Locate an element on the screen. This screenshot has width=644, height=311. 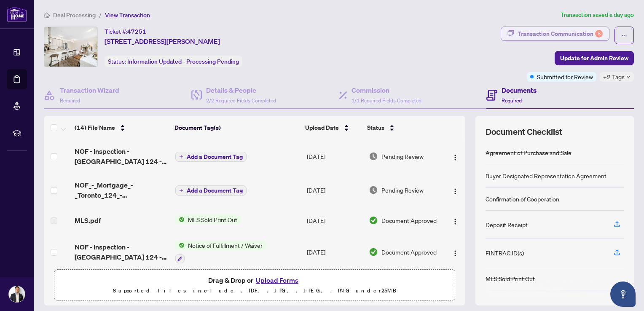
button: Upload Forms is located at coordinates (277, 280).